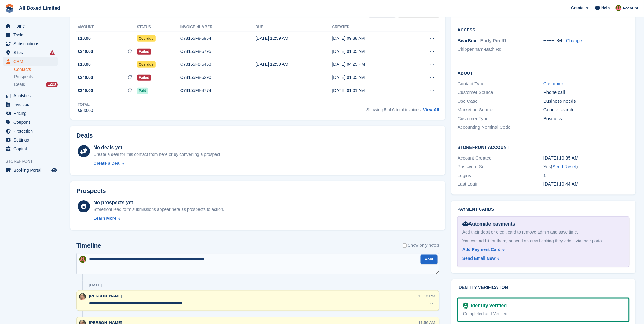 The height and width of the screenshot is (324, 644). What do you see at coordinates (159, 219) in the screenshot?
I see `a: Learn More` at bounding box center [159, 219].